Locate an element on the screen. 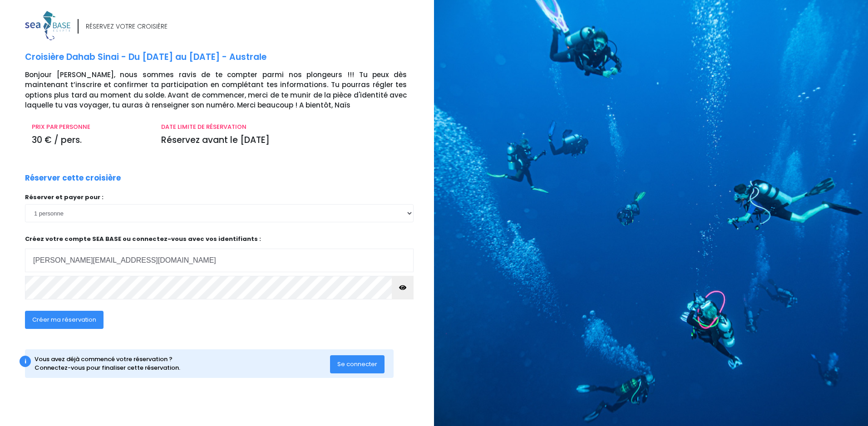 Image resolution: width=868 pixels, height=426 pixels. div: Vous avez déjà commencé votre réservation ? Connectez-vous pour finaliser cette réservation. is located at coordinates (182, 363).